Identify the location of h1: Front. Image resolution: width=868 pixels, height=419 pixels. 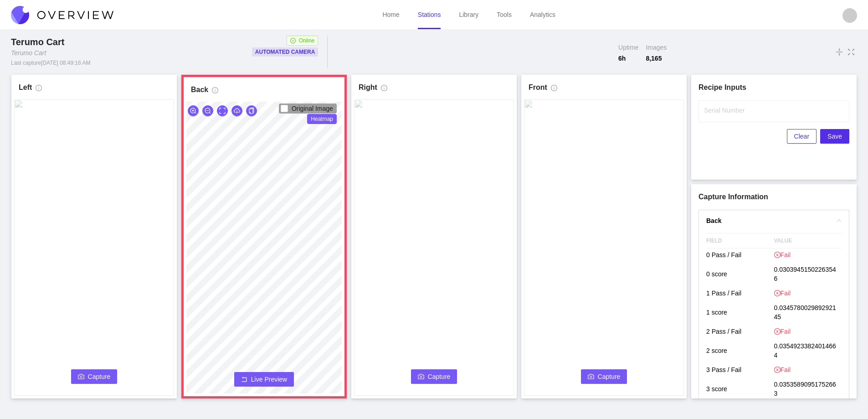
(538, 88).